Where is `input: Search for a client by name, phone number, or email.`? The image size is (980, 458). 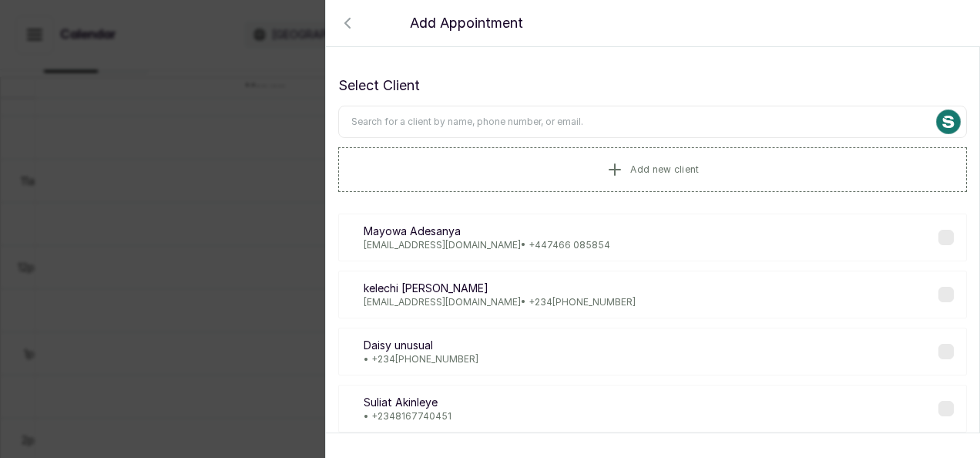
input: Search for a client by name, phone number, or email. is located at coordinates (652, 122).